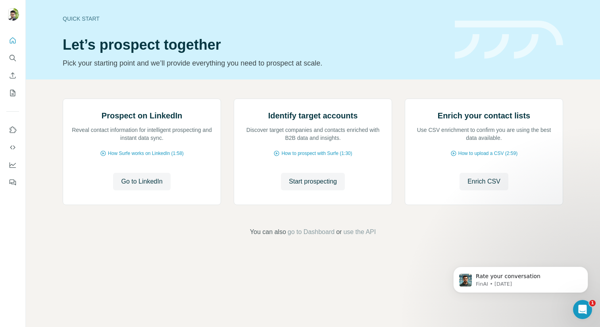  Describe the element at coordinates (311, 232) in the screenshot. I see `button: go to Dashboard` at that location.